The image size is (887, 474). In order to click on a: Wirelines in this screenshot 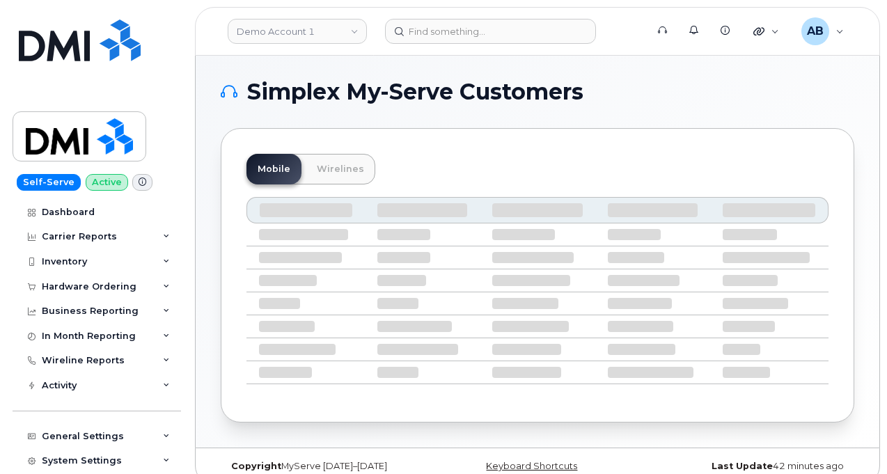, I will do `click(341, 169)`.